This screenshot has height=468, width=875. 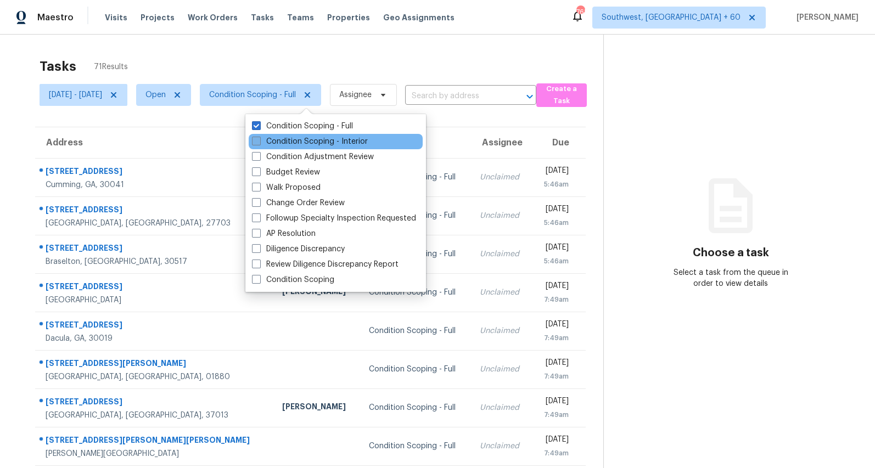 I want to click on h3: Choose a task, so click(x=731, y=253).